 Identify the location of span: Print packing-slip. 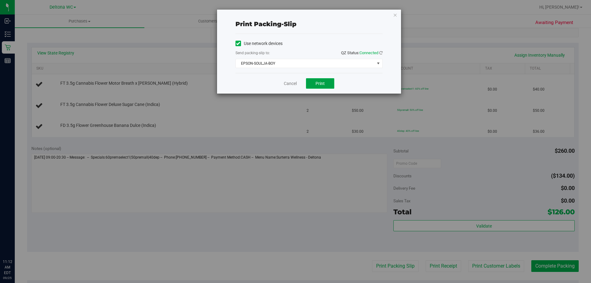
(266, 24).